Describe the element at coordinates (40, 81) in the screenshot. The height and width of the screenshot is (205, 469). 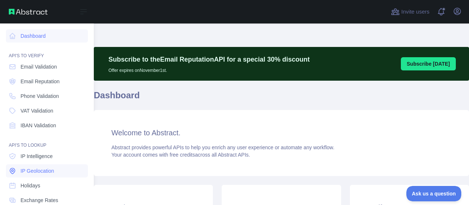
I see `span: Email Reputation` at that location.